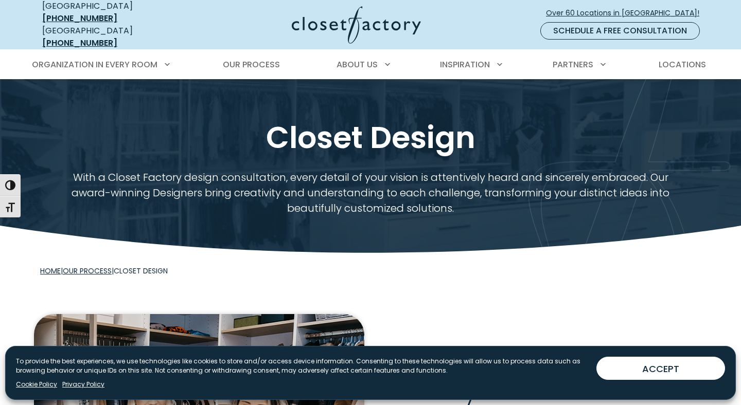  I want to click on a: Home, so click(50, 271).